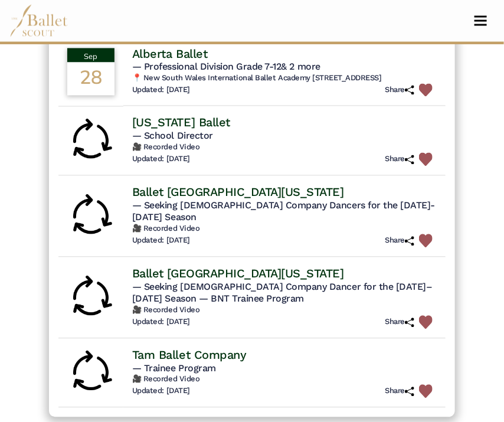 The image size is (504, 422). What do you see at coordinates (91, 55) in the screenshot?
I see `div: Sep` at bounding box center [91, 55].